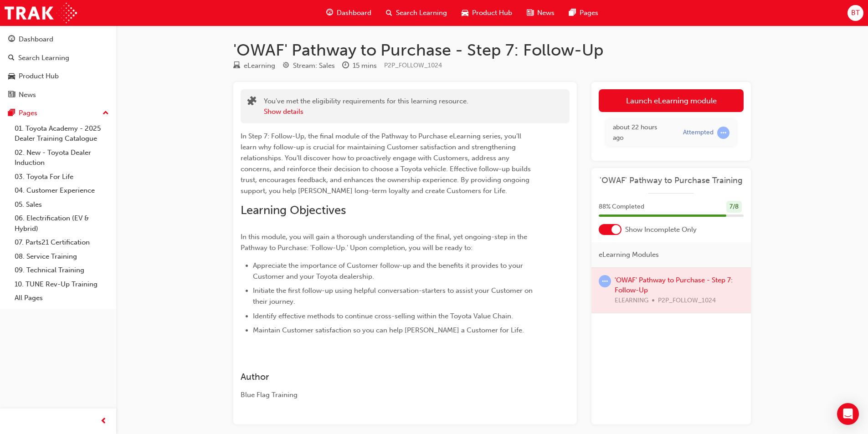 The height and width of the screenshot is (434, 868). I want to click on span: Dashboard, so click(354, 13).